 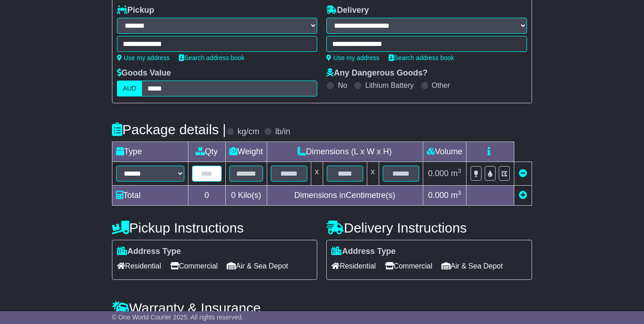 I want to click on h4: Package details |, so click(x=169, y=129).